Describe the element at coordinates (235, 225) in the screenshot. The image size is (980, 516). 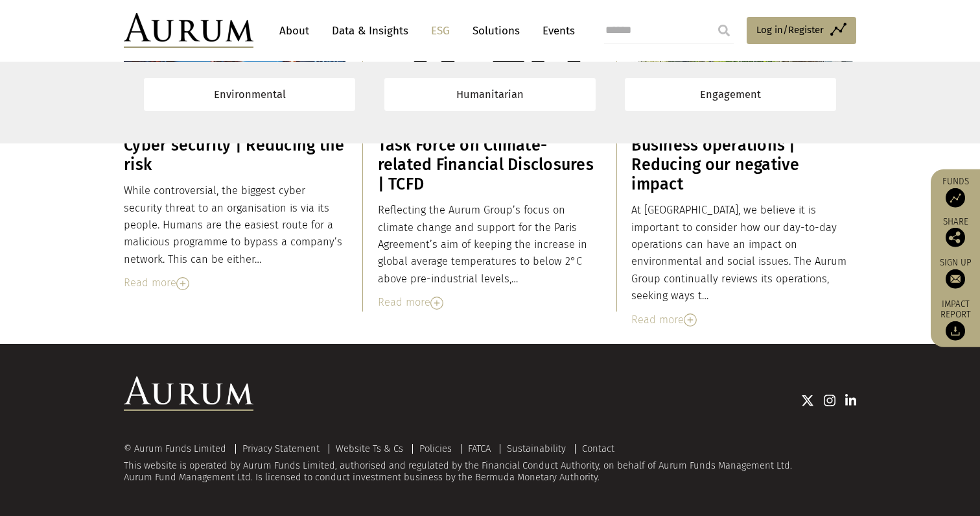
I see `div: While controversial, the biggest cyber security threat to an organisation is via its people. Huma...` at that location.